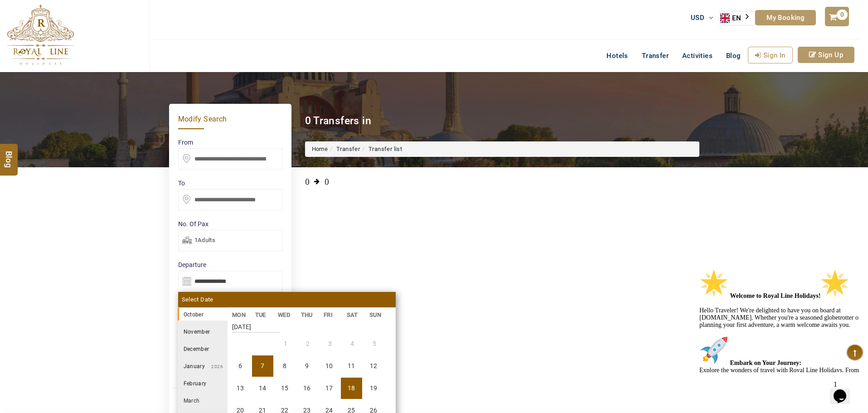  I want to click on li: March, so click(202, 401).